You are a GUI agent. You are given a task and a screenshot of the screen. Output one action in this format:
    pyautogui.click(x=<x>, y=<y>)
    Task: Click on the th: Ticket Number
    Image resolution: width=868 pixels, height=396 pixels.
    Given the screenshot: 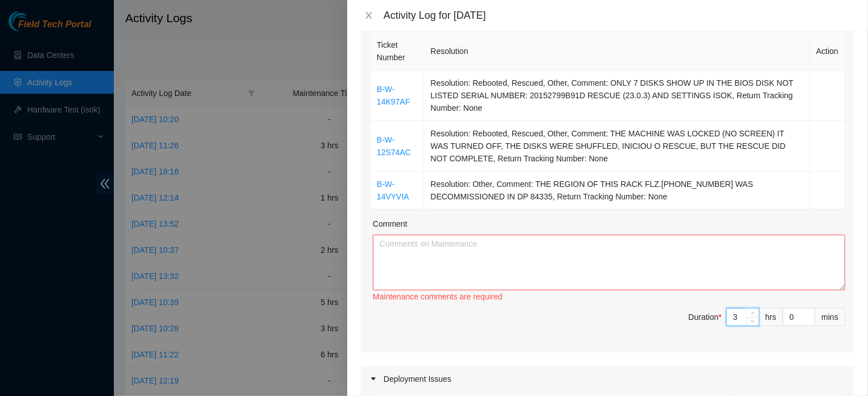 What is the action you would take?
    pyautogui.click(x=397, y=51)
    